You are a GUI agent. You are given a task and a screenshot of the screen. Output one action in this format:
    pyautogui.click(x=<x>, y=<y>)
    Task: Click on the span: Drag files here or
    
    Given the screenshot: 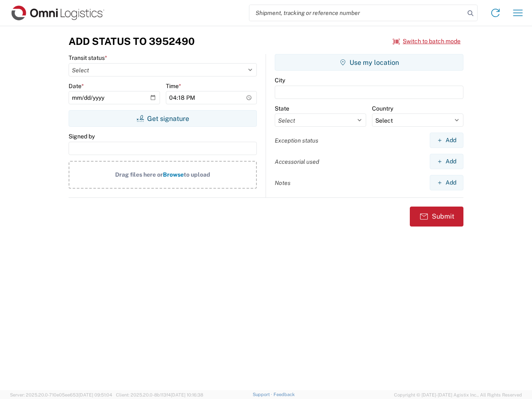 What is the action you would take?
    pyautogui.click(x=139, y=175)
    